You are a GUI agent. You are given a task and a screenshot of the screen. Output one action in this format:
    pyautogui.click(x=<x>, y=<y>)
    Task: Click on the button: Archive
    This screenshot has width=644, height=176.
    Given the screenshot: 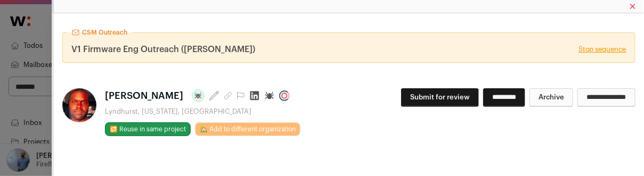 What is the action you would take?
    pyautogui.click(x=551, y=97)
    